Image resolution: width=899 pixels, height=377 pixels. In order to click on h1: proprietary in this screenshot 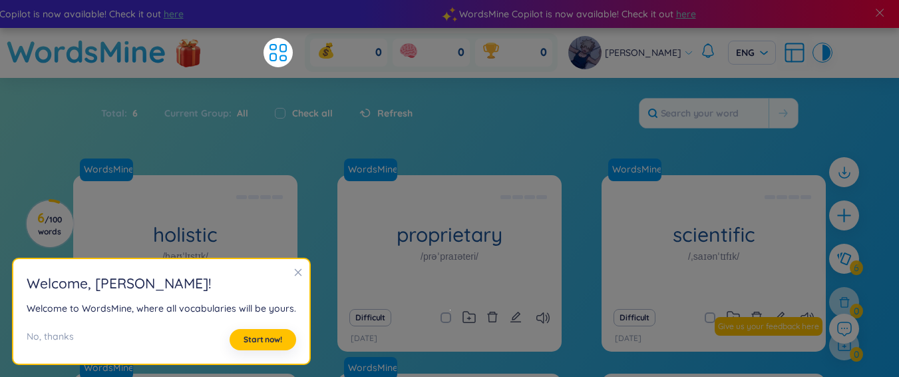, I will do `click(449, 234)`.